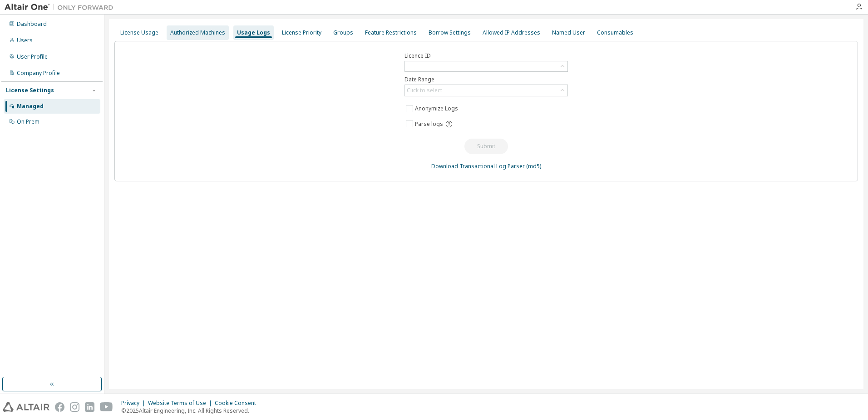  I want to click on img: Altair One, so click(61, 7).